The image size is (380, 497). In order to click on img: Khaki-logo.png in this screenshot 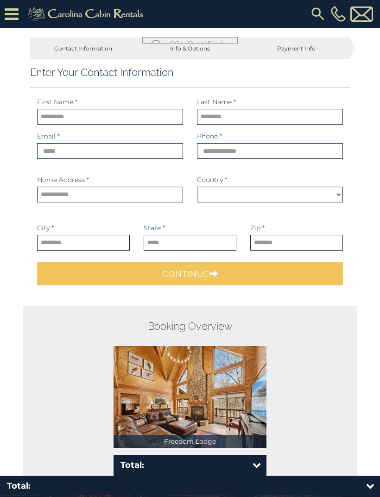, I will do `click(87, 14)`.